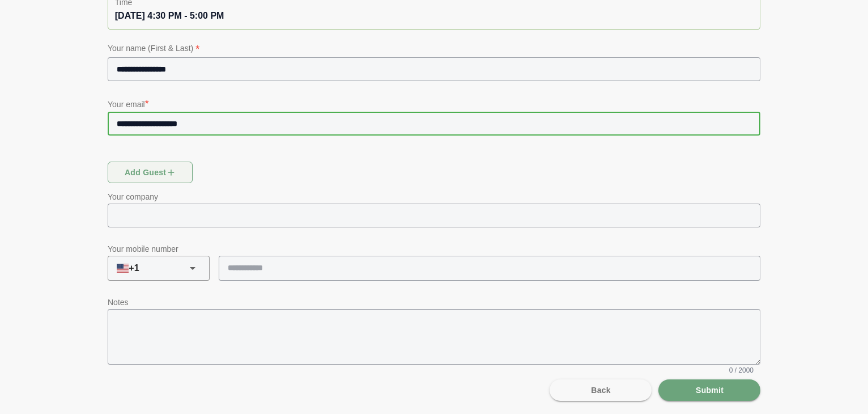 This screenshot has height=414, width=868. What do you see at coordinates (601, 390) in the screenshot?
I see `span: Back` at bounding box center [601, 390].